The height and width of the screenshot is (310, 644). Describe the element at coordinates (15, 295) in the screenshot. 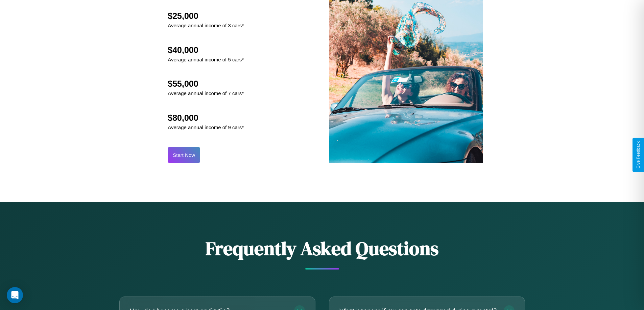

I see `div: Open Intercom Messenger` at that location.